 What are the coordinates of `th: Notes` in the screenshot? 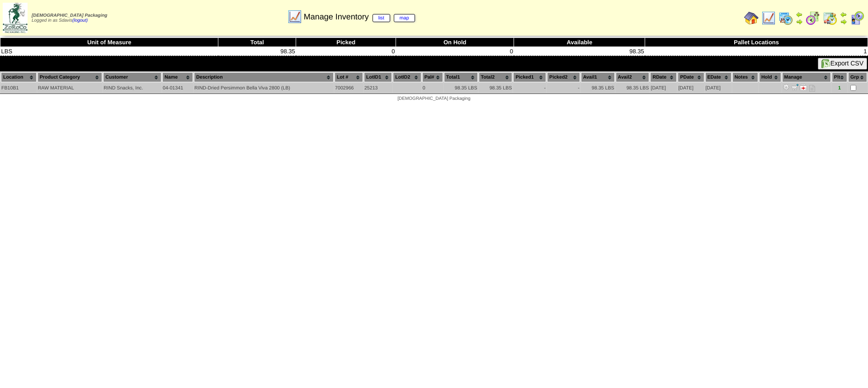 It's located at (745, 77).